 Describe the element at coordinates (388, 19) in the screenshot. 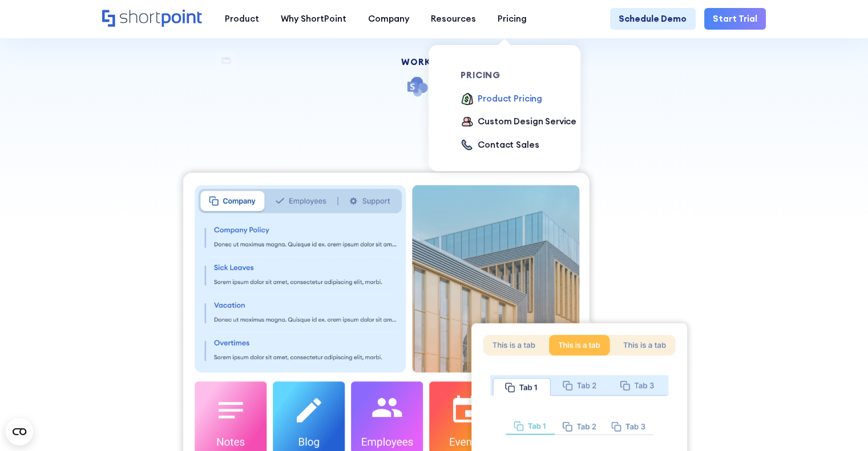

I see `a: Company` at that location.